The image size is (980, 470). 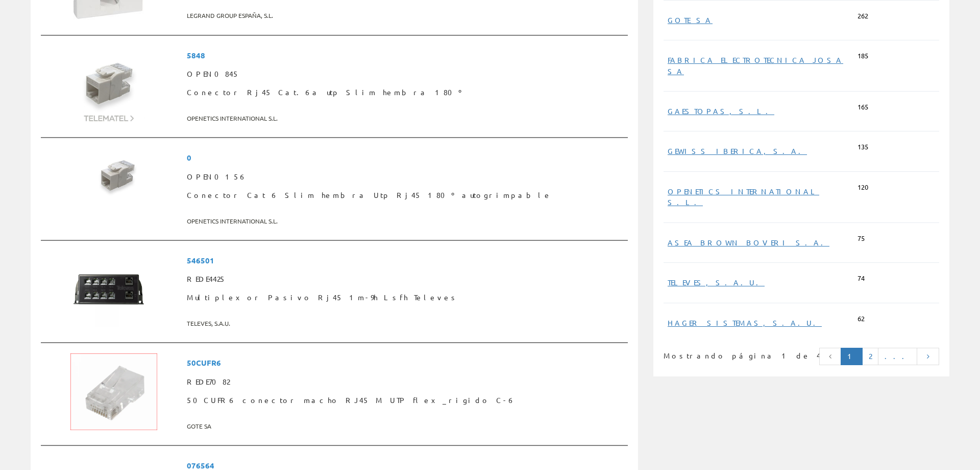 What do you see at coordinates (406, 74) in the screenshot?
I see `span: OPEN0845` at bounding box center [406, 74].